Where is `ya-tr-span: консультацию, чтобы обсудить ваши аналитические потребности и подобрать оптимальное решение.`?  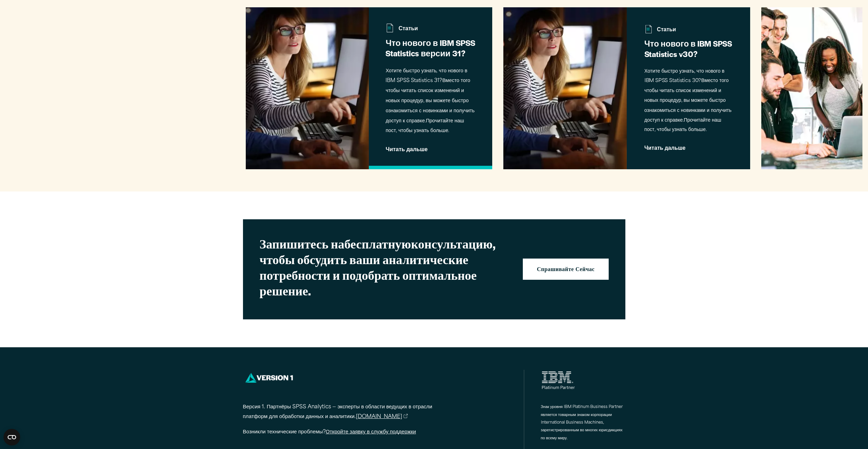
ya-tr-span: консультацию, чтобы обсудить ваши аналитические потребности и подобрать оптимальное решение. is located at coordinates (378, 267).